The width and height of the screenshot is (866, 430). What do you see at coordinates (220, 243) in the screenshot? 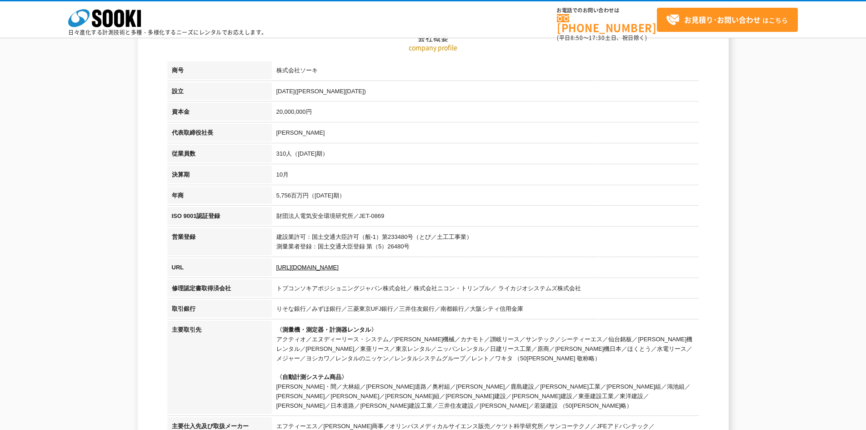
I see `th: 営業登録` at bounding box center [220, 243].